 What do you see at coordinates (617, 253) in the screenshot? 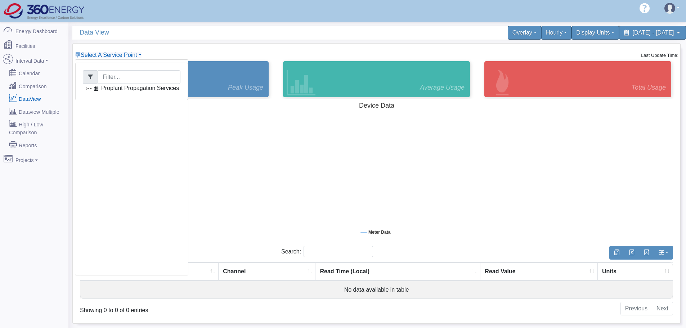
I see `button: Copy to clipboard` at bounding box center [617, 253].